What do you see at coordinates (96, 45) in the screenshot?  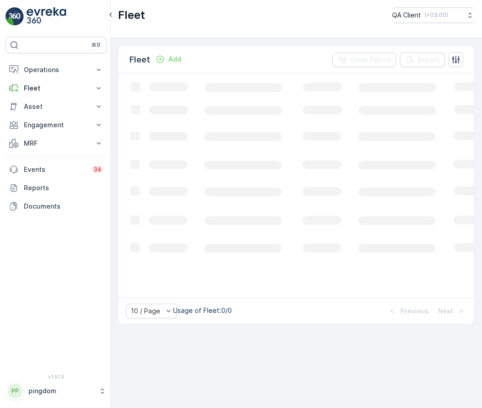 I see `p: ⌘B` at bounding box center [96, 45].